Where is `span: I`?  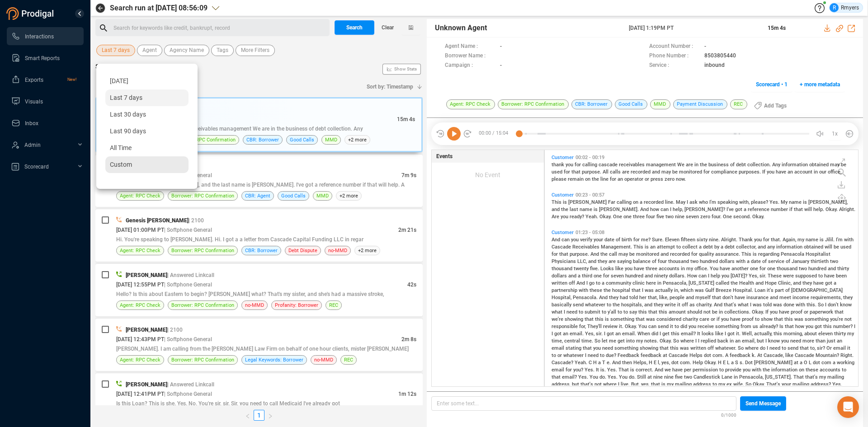
span: I is located at coordinates (688, 202).